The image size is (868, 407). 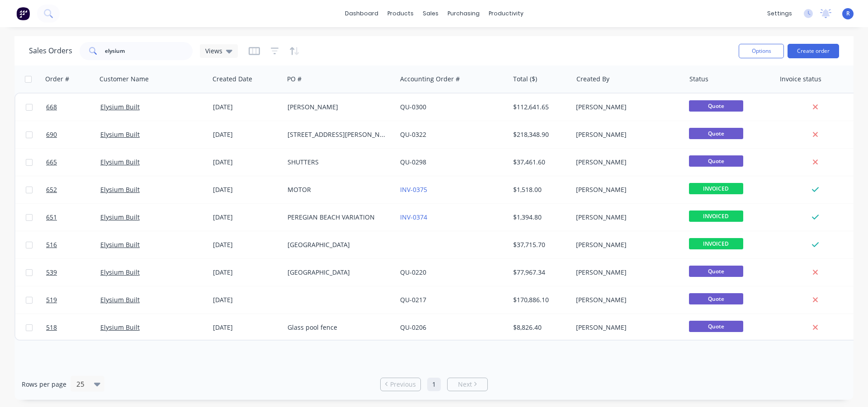 What do you see at coordinates (413, 162) in the screenshot?
I see `a: QU-0298` at bounding box center [413, 162].